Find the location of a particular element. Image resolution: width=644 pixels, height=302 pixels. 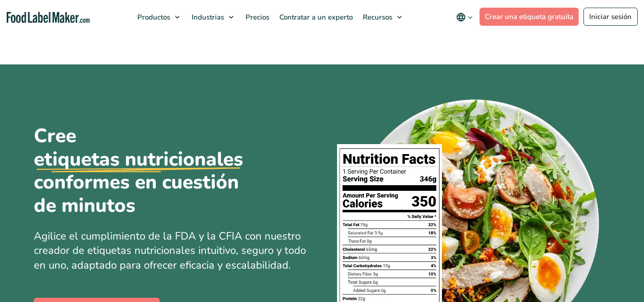

span: Agilice el cumplimiento de la FDA y la CFIA con nuestro creador de etiquetas nutricionales intuit... is located at coordinates (170, 251).